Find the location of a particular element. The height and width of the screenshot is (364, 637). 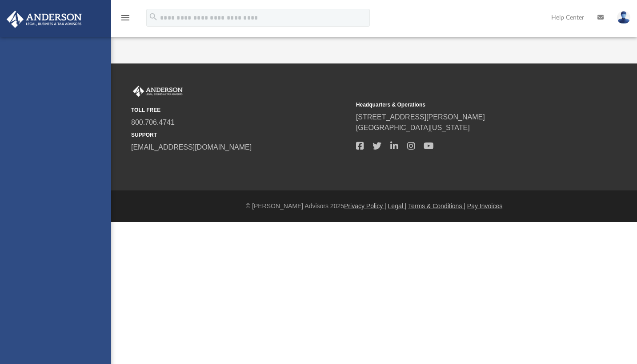

a: Privacy Policy | is located at coordinates (365, 206).